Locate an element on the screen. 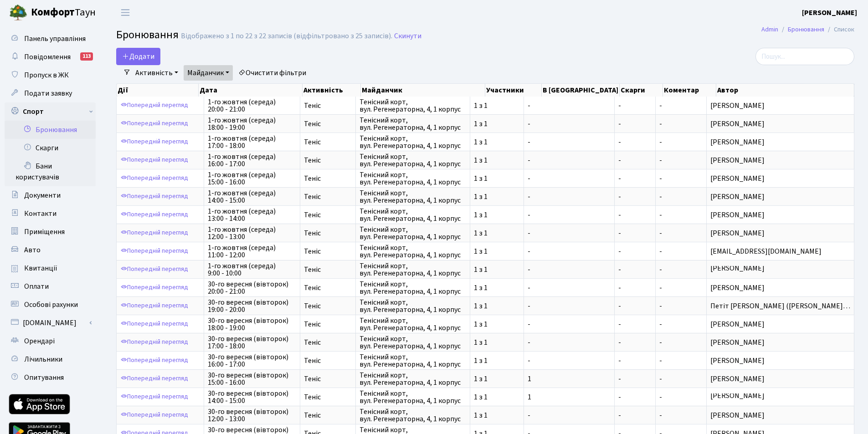 The width and height of the screenshot is (868, 434). span: 1-го жовтня (середа) 14:00 - 15:00 is located at coordinates (252, 197).